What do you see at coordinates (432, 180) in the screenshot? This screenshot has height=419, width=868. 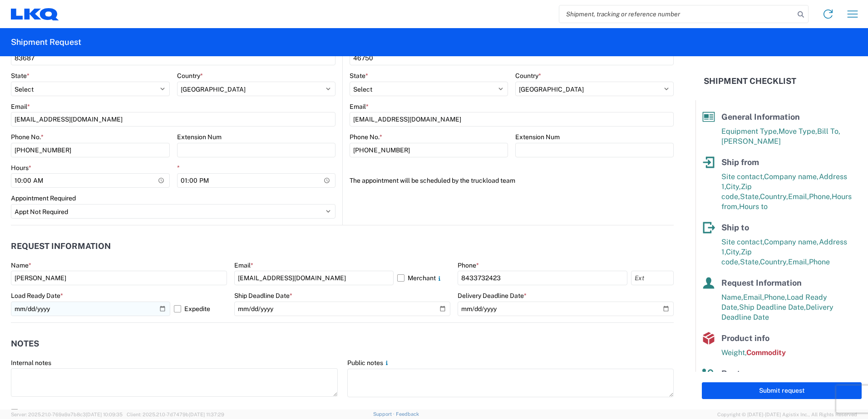 I see `label: The appointment will be scheduled by the truckload team` at bounding box center [432, 180].